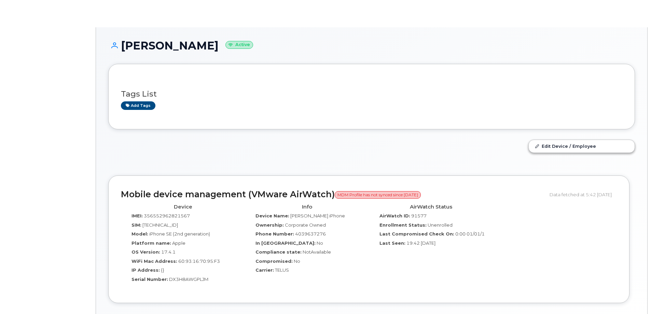 The width and height of the screenshot is (651, 314). Describe the element at coordinates (183, 207) in the screenshot. I see `h4: Device` at that location.